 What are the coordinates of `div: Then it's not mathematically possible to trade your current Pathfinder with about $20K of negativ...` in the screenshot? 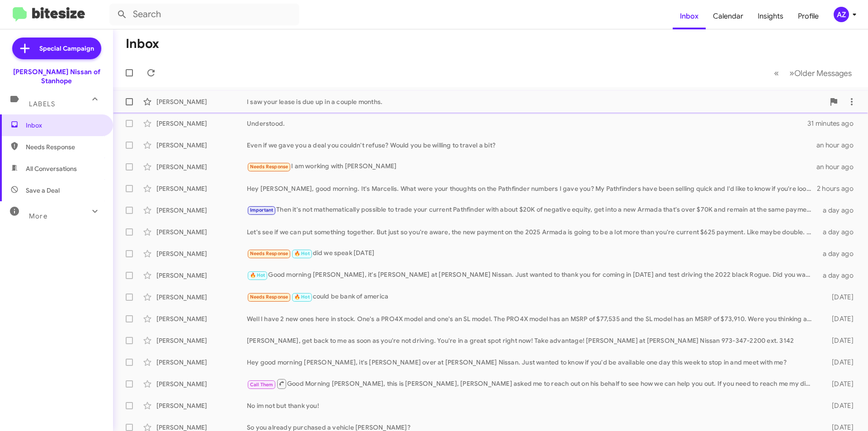 It's located at (532, 210).